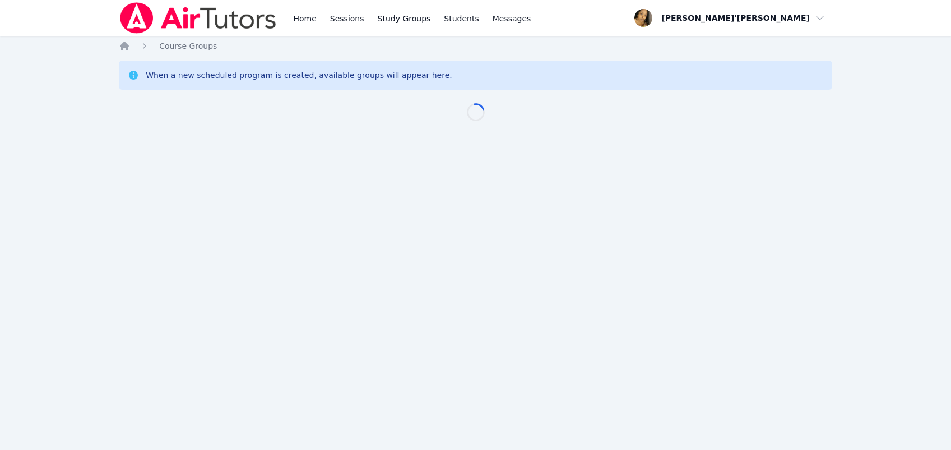 The width and height of the screenshot is (951, 450). I want to click on img: Air Tutors, so click(198, 18).